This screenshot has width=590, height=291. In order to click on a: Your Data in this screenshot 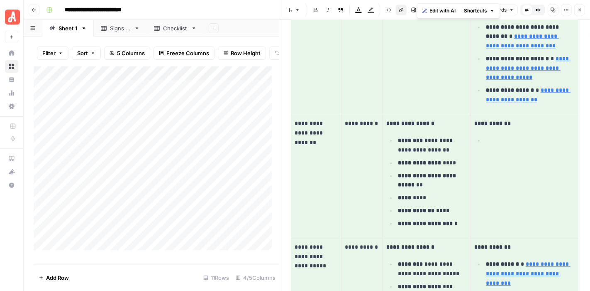, I will do `click(12, 80)`.